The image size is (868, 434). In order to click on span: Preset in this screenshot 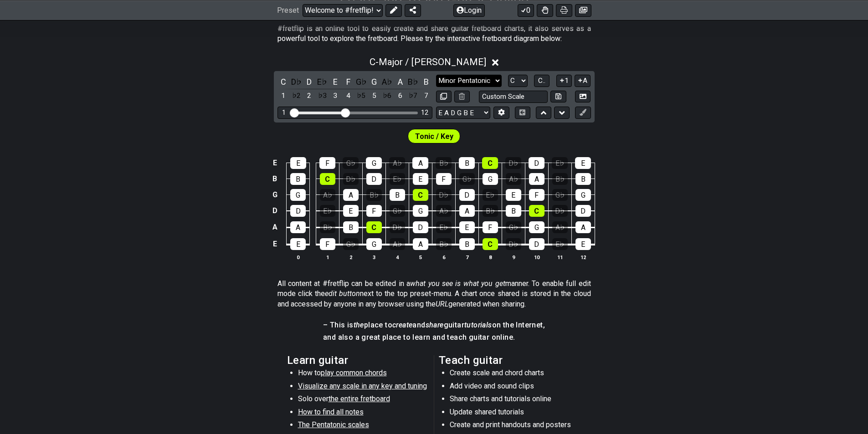, I will do `click(288, 10)`.